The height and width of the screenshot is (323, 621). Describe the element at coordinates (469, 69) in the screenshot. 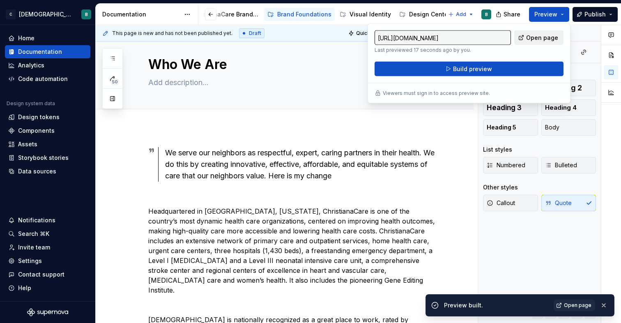

I see `button: Build preview` at that location.